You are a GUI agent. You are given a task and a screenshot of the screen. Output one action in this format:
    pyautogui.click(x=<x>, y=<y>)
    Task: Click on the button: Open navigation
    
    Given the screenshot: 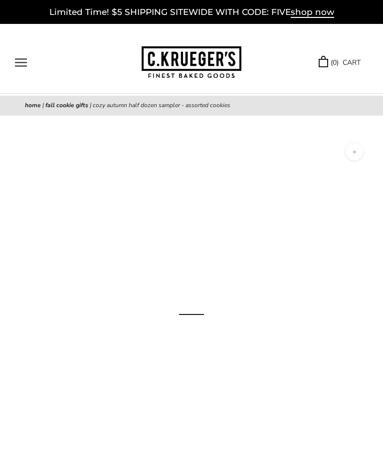 What is the action you would take?
    pyautogui.click(x=21, y=62)
    